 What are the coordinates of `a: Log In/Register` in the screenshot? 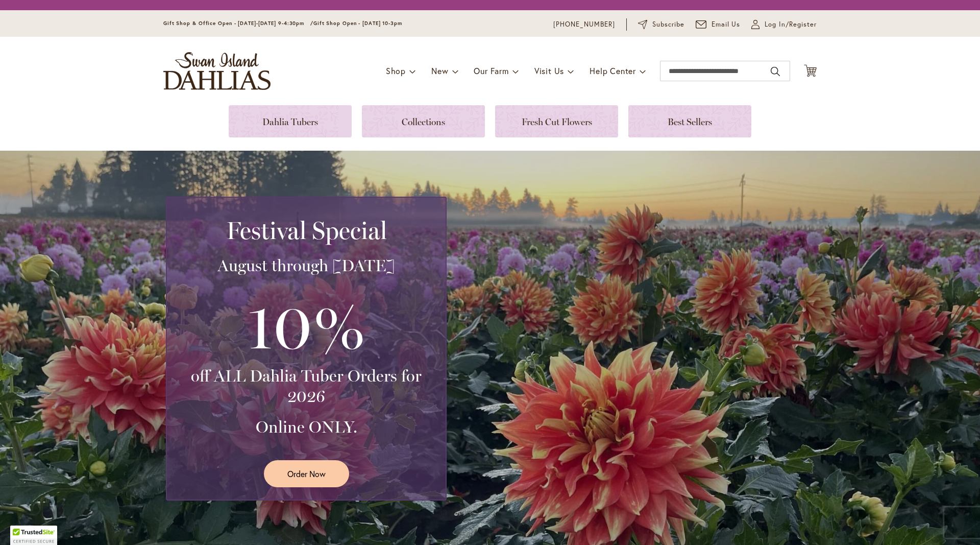 It's located at (785, 25).